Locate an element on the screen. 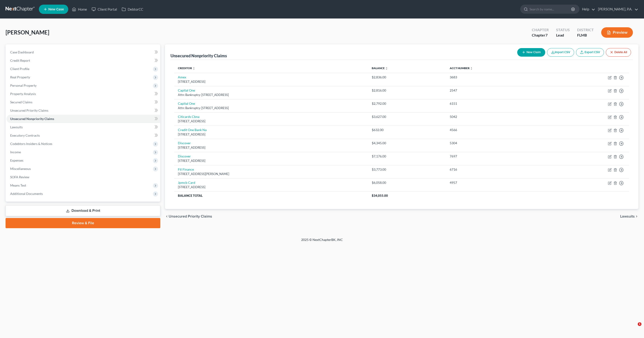 This screenshot has height=338, width=644. i: chevron_left is located at coordinates (167, 216).